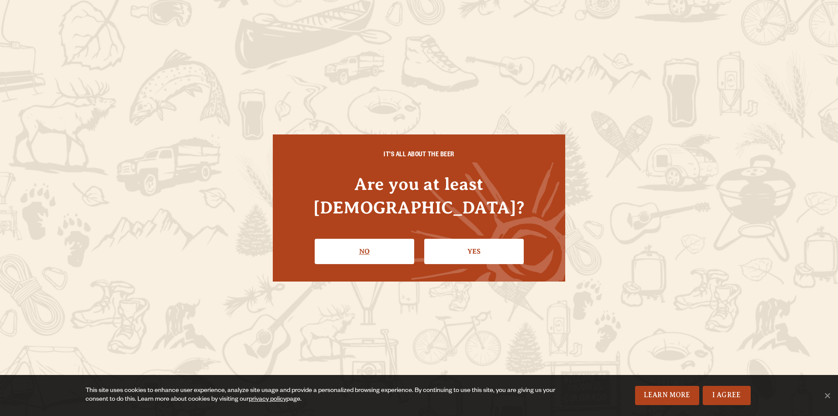 This screenshot has height=416, width=838. I want to click on h6: IT'S ALL ABOUT THE BEER, so click(419, 156).